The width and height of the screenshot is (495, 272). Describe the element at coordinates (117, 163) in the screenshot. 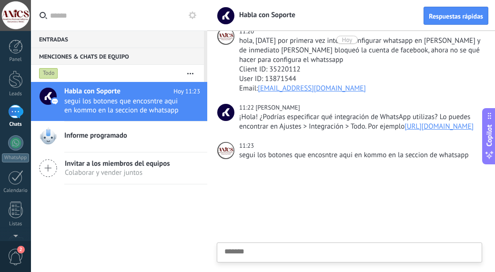

I see `span: Invitar a los miembros del equipos` at that location.